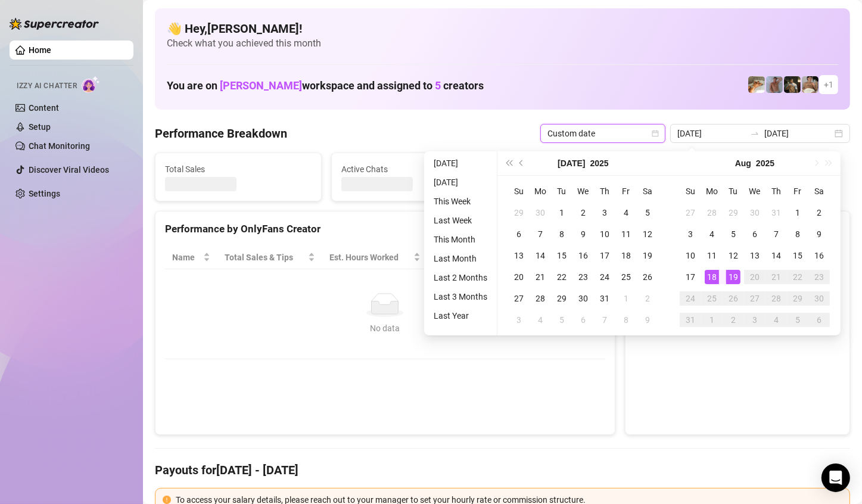 The image size is (862, 504). Describe the element at coordinates (757, 84) in the screenshot. I see `img: Zac` at that location.